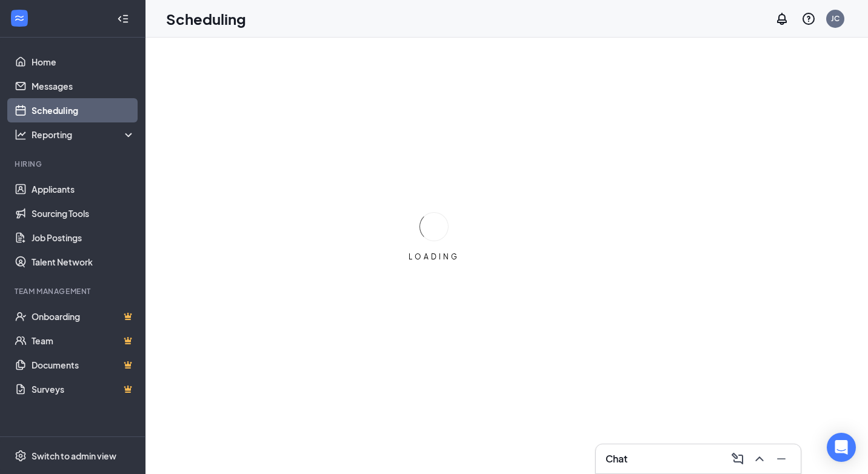 The width and height of the screenshot is (868, 474). What do you see at coordinates (20, 134) in the screenshot?
I see `svg: Analysis` at bounding box center [20, 134].